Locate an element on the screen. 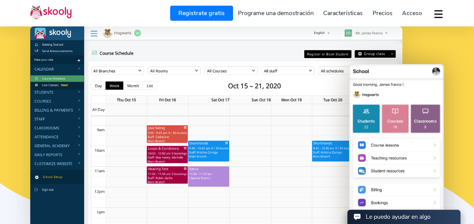 The width and height of the screenshot is (474, 224). a: Programe una demostración is located at coordinates (275, 13).